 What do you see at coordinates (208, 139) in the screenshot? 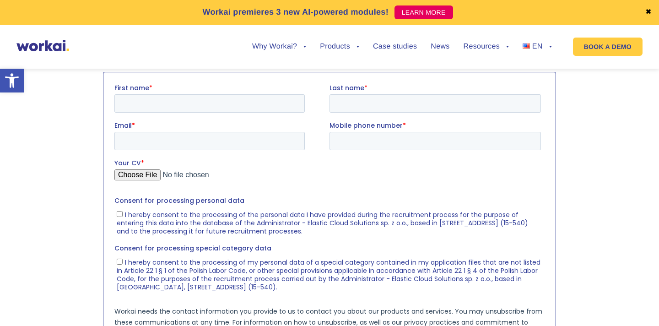
I see `span: I hereby consent to the processing of the personal data I have provided during the recruitment pr...` at bounding box center [208, 139].